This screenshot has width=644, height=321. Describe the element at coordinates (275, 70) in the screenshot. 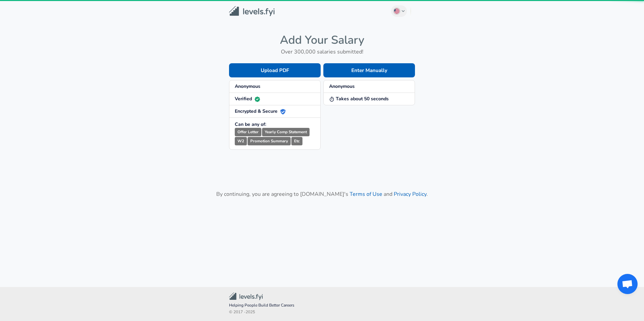

I see `button: Upload PDF` at that location.